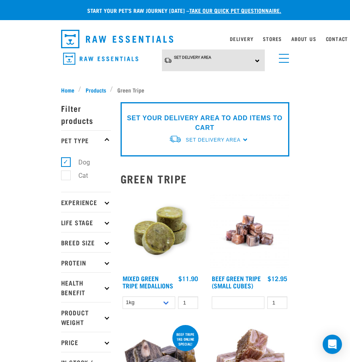 Image resolution: width=350 pixels, height=362 pixels. Describe the element at coordinates (86, 222) in the screenshot. I see `p: Life Stage` at that location.